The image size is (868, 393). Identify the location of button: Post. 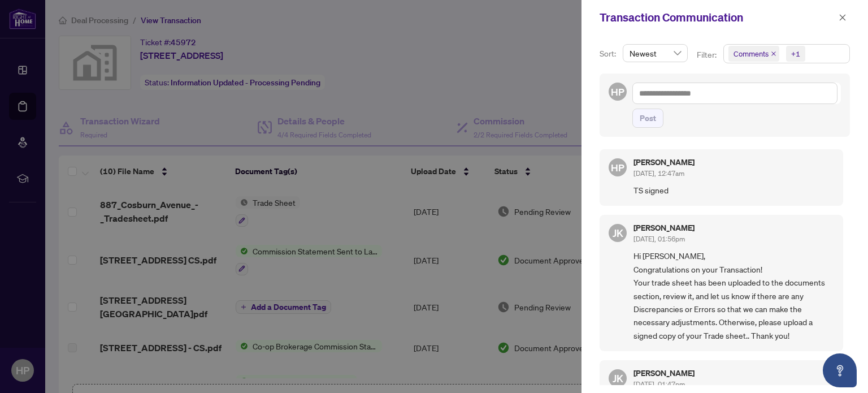
(648, 118).